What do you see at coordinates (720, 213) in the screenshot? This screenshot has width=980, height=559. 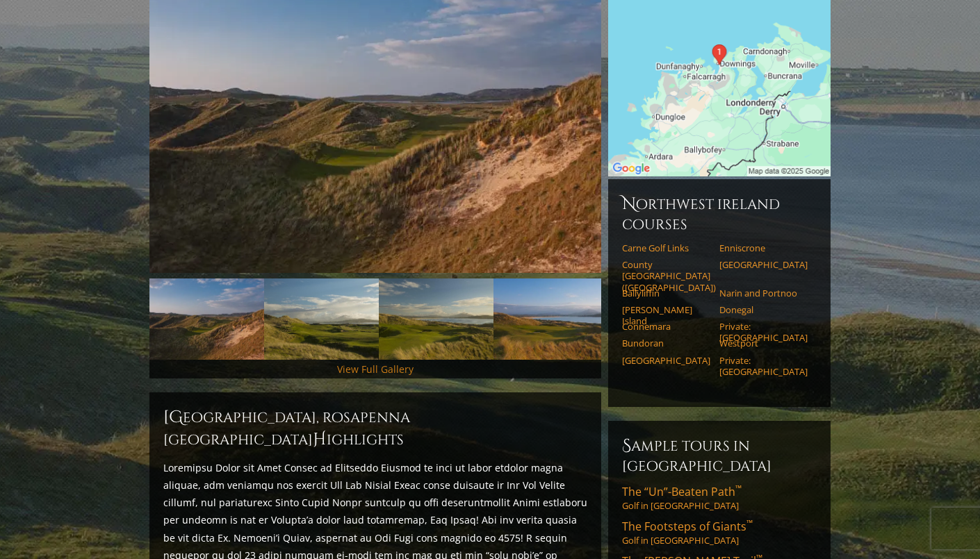 I see `h6: Northwest Ireland Courses` at bounding box center [720, 213].